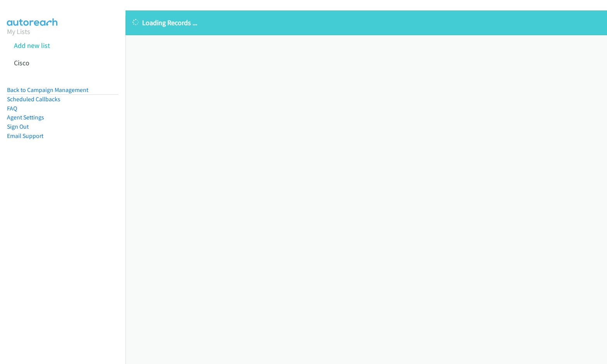  What do you see at coordinates (12, 108) in the screenshot?
I see `a: FAQ` at bounding box center [12, 108].